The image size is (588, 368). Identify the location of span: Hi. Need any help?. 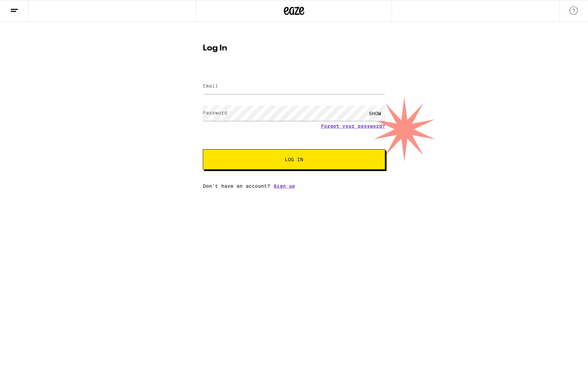
(26, 8).